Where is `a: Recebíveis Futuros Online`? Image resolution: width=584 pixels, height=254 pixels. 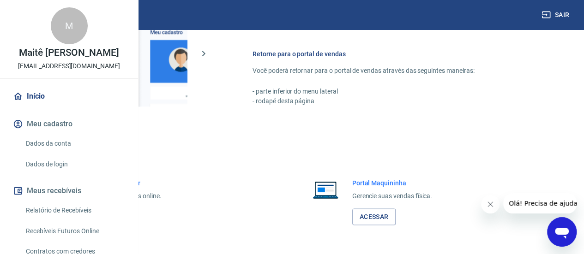 a: Recebíveis Futuros Online is located at coordinates (74, 231).